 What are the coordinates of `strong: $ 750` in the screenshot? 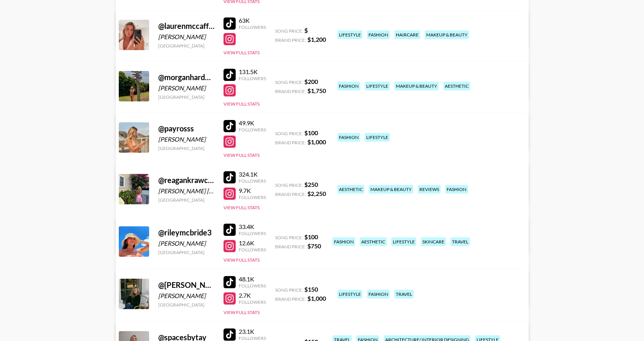 It's located at (314, 246).